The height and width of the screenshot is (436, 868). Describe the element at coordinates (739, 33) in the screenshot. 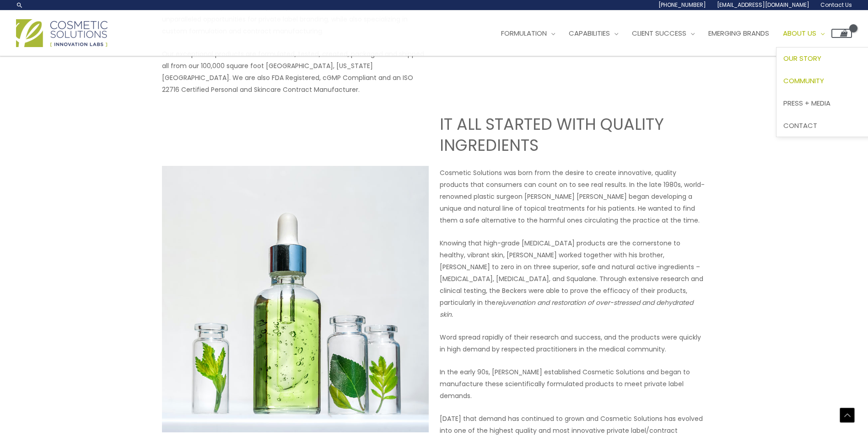

I see `a: Emerging Brands` at that location.